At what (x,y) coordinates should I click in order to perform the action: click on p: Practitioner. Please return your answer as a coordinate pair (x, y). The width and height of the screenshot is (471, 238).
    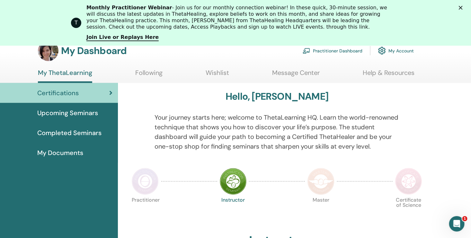
    Looking at the image, I should click on (145, 211).